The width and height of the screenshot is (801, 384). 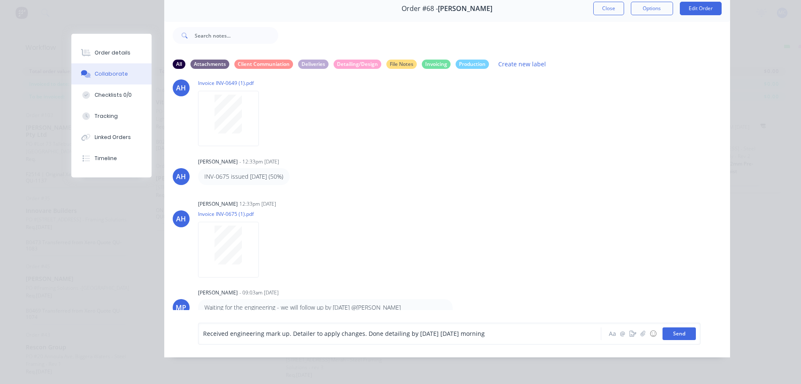 I want to click on button: Order details, so click(x=111, y=53).